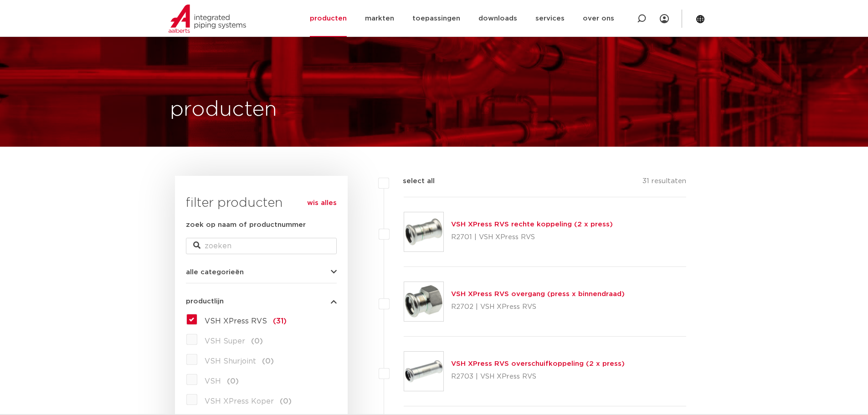 The image size is (868, 415). I want to click on img: Thumbnail for VSH XPress RVS overschuifkoppeling (2 x press), so click(424, 371).